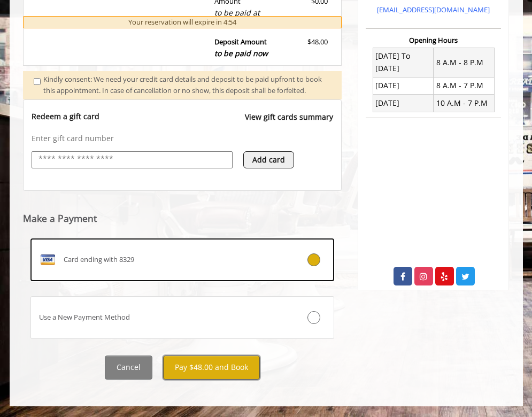 Image resolution: width=532 pixels, height=417 pixels. What do you see at coordinates (187, 85) in the screenshot?
I see `div: Kindly consent: We need your credit card details and deposit to be paid upfront to book this appo...` at bounding box center [187, 85].